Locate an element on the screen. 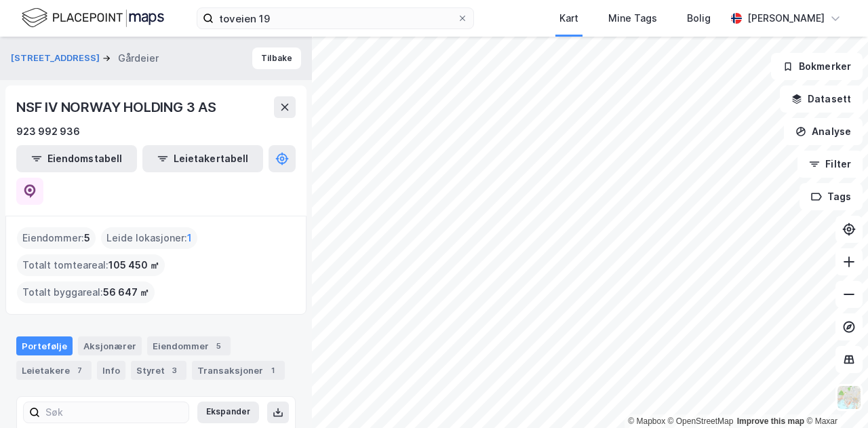 The width and height of the screenshot is (868, 428). div: 1 is located at coordinates (272, 370).